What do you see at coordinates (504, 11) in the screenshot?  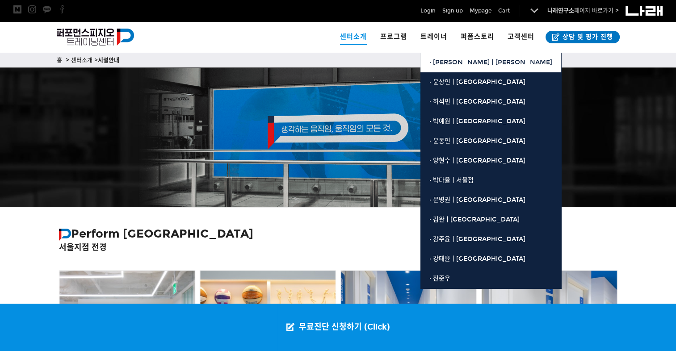 I see `a: Cart` at bounding box center [504, 11].